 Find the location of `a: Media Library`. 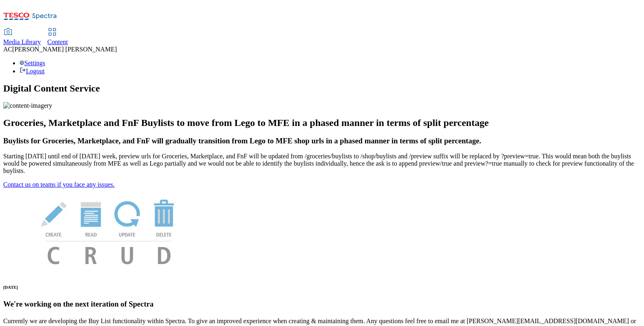

a: Media Library is located at coordinates (22, 37).